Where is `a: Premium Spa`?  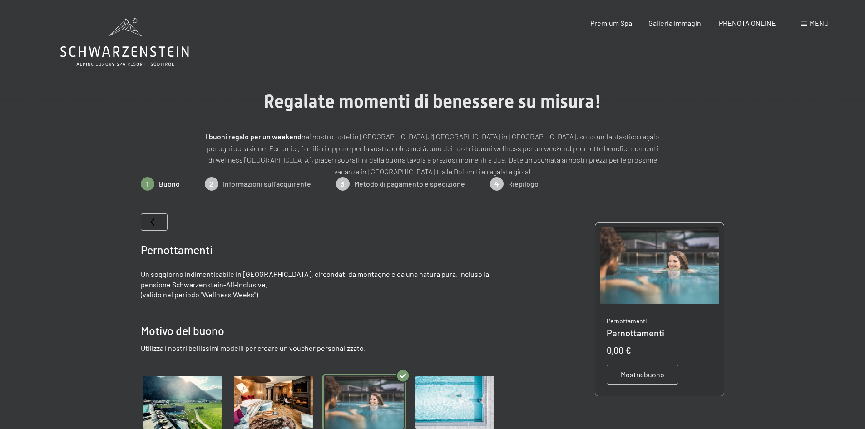
a: Premium Spa is located at coordinates (611, 23).